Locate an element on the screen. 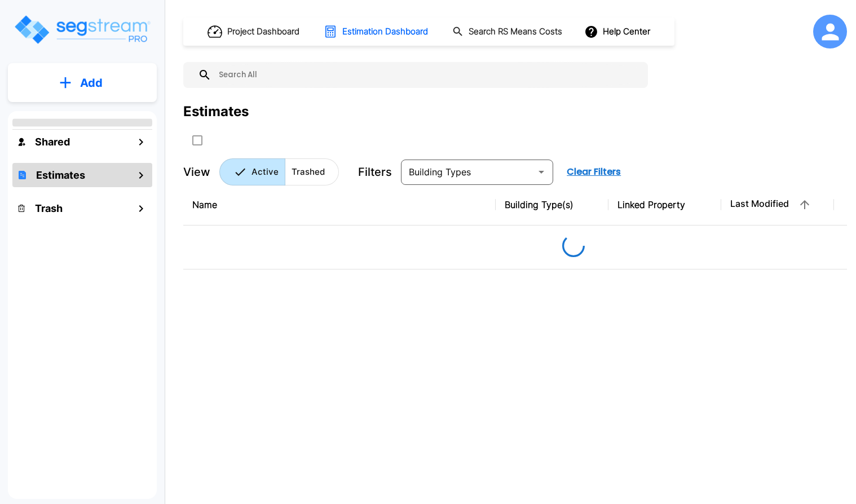 The width and height of the screenshot is (856, 504). button: Clear Filters is located at coordinates (594, 172).